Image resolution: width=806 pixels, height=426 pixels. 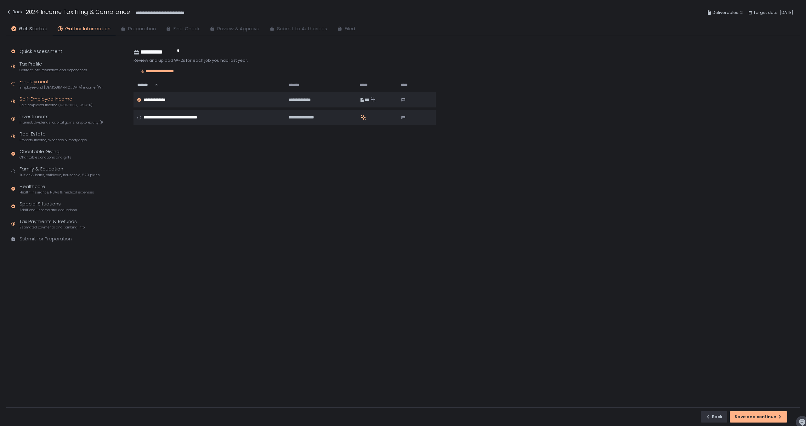 What do you see at coordinates (61, 122) in the screenshot?
I see `span: Interest, dividends, capital gains, crypto, equity (1099s, K-1s)` at bounding box center [61, 122].